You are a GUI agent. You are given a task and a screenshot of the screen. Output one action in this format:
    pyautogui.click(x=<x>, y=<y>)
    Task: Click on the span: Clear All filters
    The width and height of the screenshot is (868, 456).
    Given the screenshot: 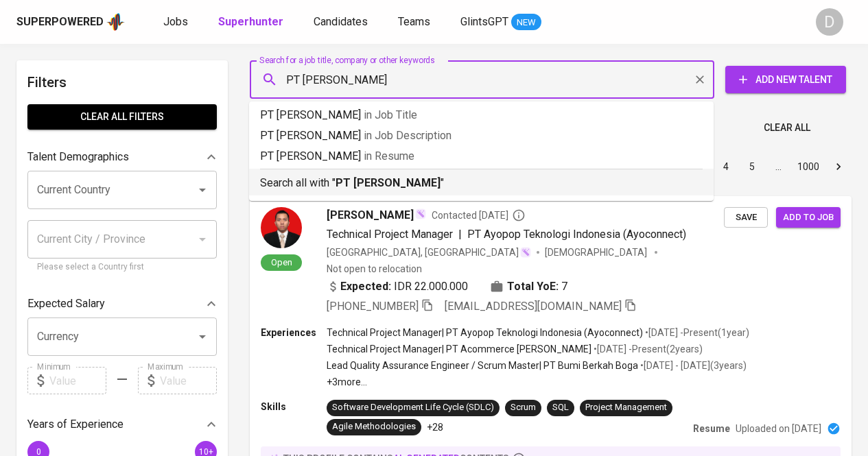 What is the action you would take?
    pyautogui.click(x=122, y=117)
    